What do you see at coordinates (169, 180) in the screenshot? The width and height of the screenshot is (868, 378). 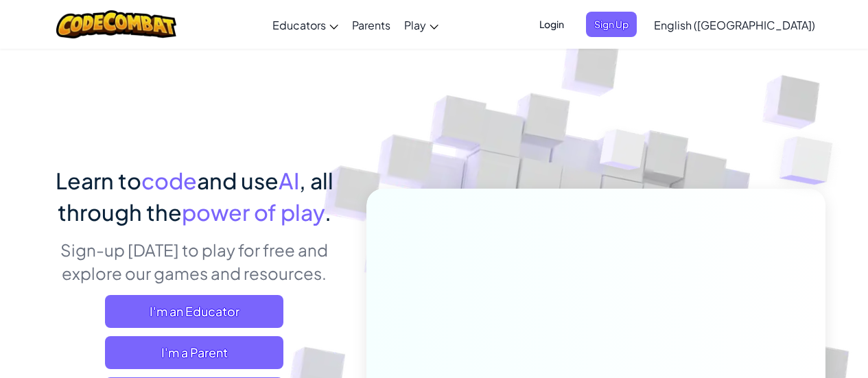 I see `span: code` at bounding box center [169, 180].